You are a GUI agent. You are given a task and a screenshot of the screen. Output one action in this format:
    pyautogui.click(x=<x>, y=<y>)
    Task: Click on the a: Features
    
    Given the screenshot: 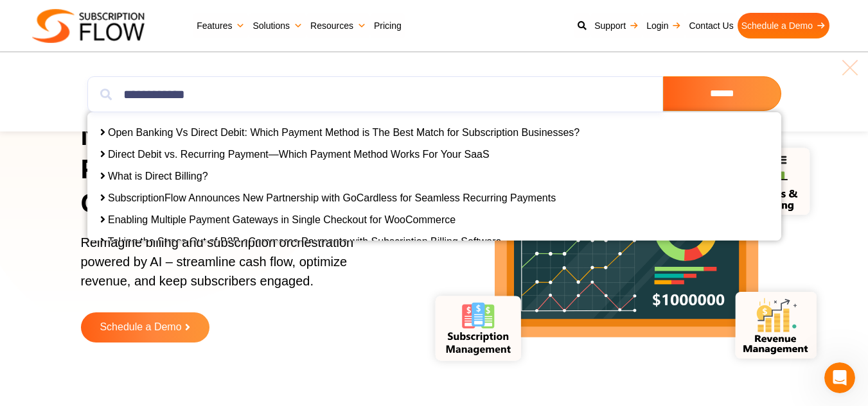 What is the action you would take?
    pyautogui.click(x=221, y=25)
    